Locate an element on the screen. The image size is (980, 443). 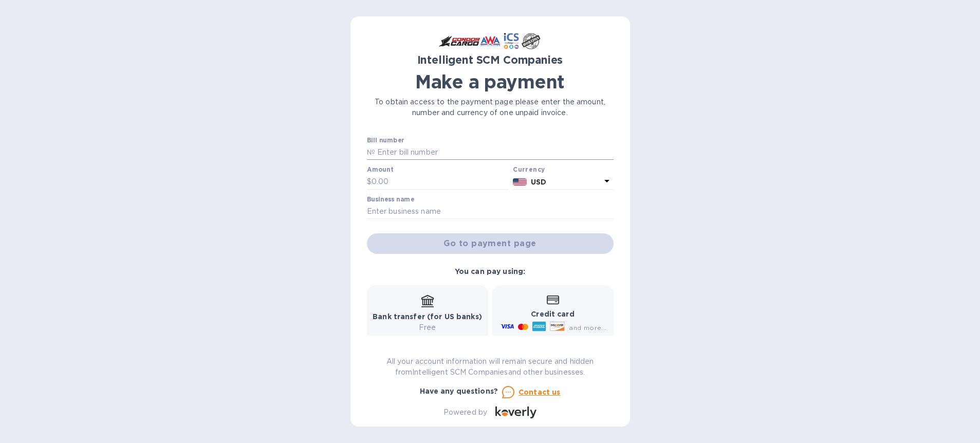
h1: Make a payment is located at coordinates (491, 82).